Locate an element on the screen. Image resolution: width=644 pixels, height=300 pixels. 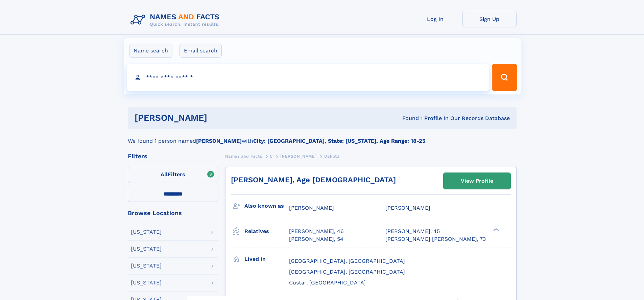
label: Email search is located at coordinates (200, 51).